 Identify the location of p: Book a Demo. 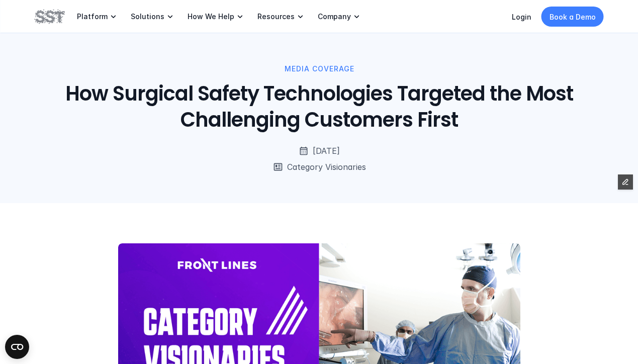
(573, 16).